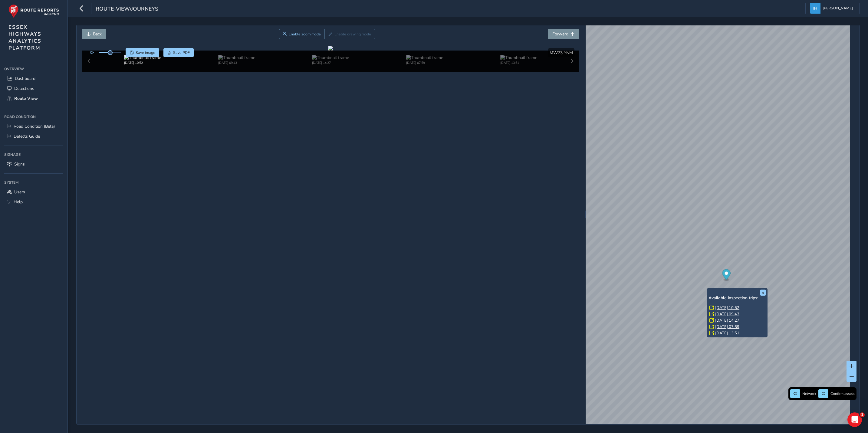  Describe the element at coordinates (97, 34) in the screenshot. I see `span: Back` at that location.